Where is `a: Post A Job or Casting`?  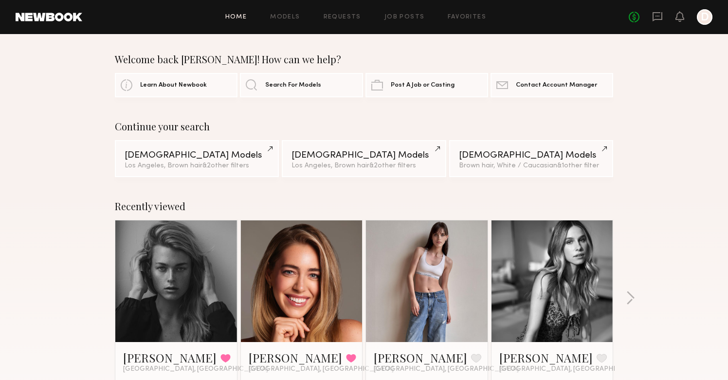
a: Post A Job or Casting is located at coordinates (427, 85).